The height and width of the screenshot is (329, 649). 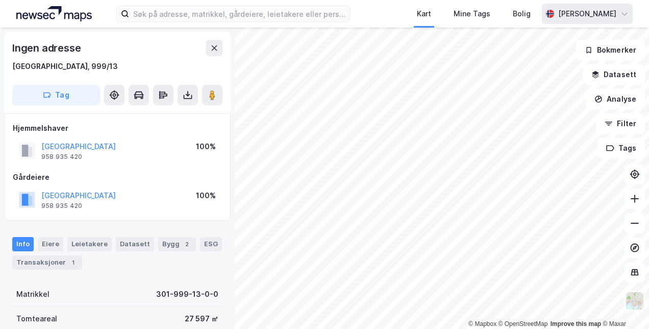 What do you see at coordinates (187, 244) in the screenshot?
I see `div: 2` at bounding box center [187, 244].